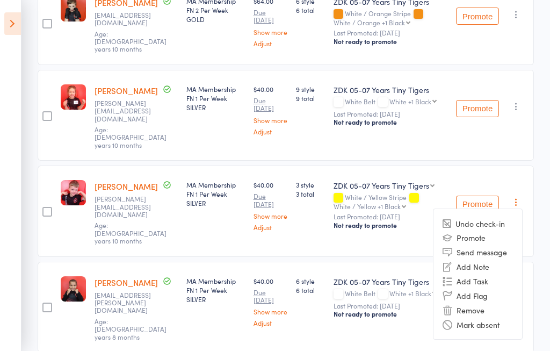  I want to click on div: White / Yellow +1 Black, so click(367, 206).